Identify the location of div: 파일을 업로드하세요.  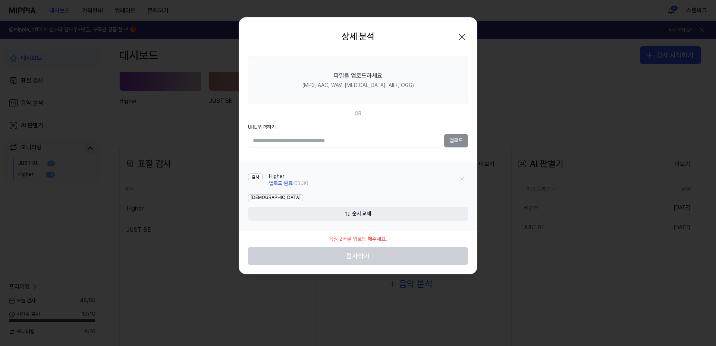
(358, 76).